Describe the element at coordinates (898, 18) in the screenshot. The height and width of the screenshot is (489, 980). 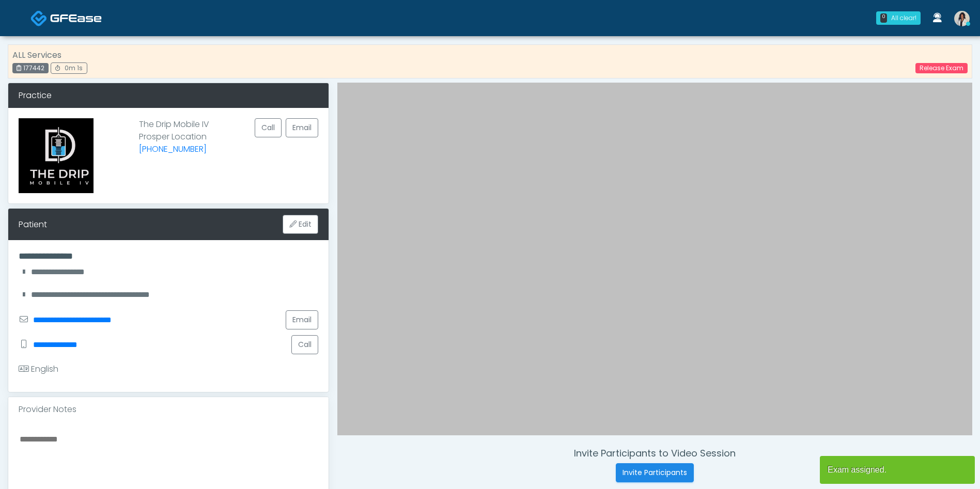
I see `a: 0 All clear!` at that location.